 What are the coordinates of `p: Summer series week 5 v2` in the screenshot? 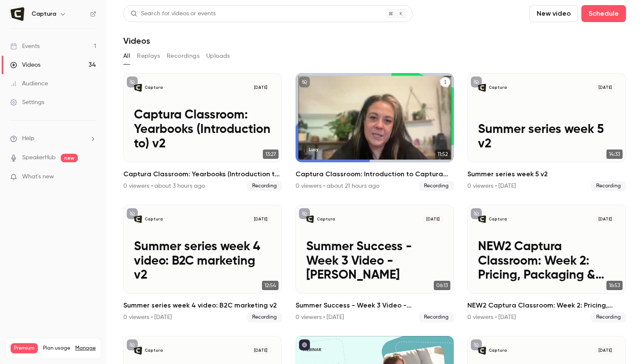 It's located at (547, 137).